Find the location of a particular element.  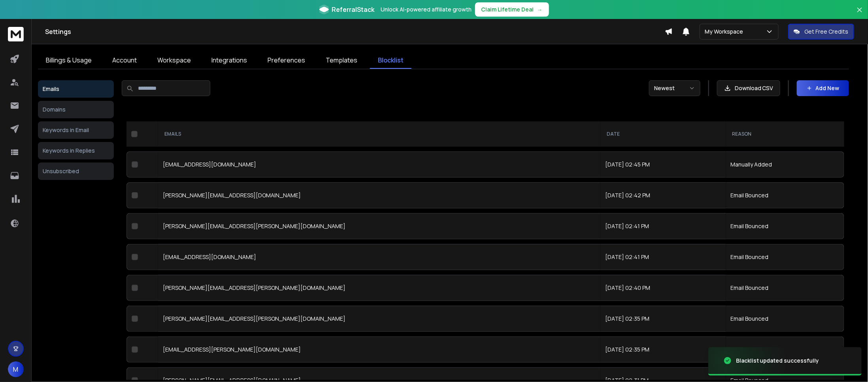

button: Unsubscribed is located at coordinates (76, 171).